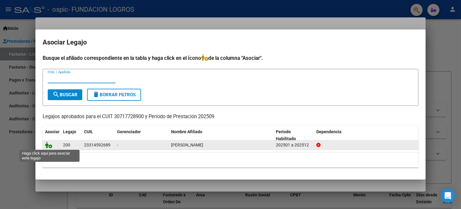 This screenshot has height=209, width=461. What do you see at coordinates (230, 42) in the screenshot?
I see `h2: Asociar Legajo` at bounding box center [230, 42].